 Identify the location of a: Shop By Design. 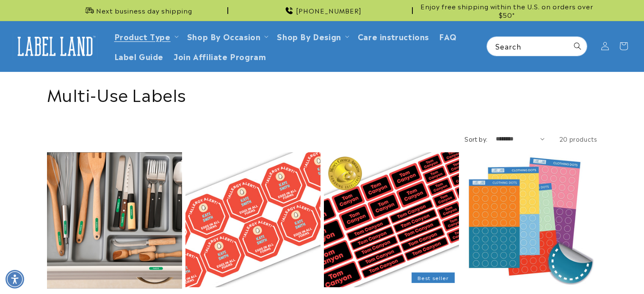
(308, 36).